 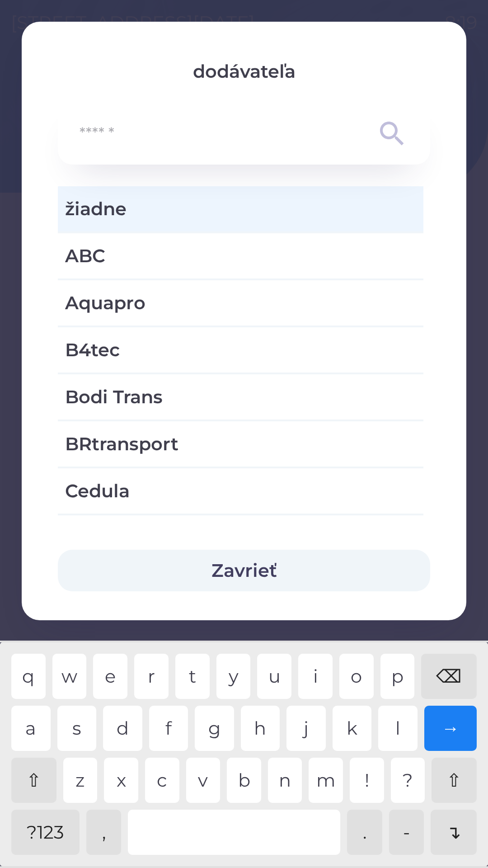 What do you see at coordinates (240, 444) in the screenshot?
I see `span: BRtransport` at bounding box center [240, 444].